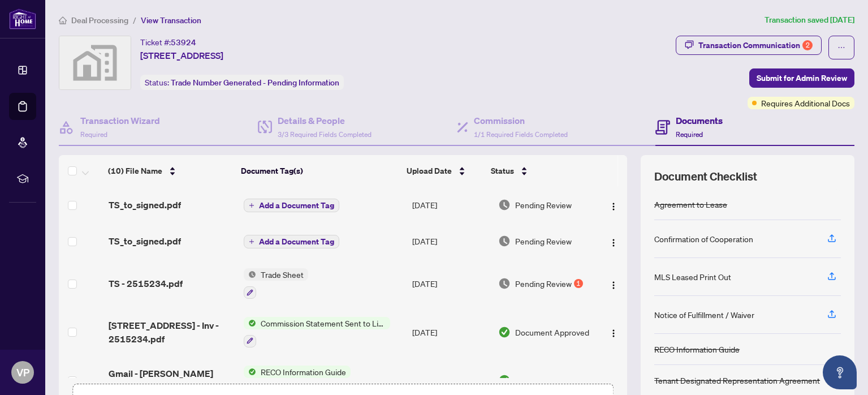 Image resolution: width=868 pixels, height=395 pixels. Describe the element at coordinates (63, 21) in the screenshot. I see `span: home` at that location.